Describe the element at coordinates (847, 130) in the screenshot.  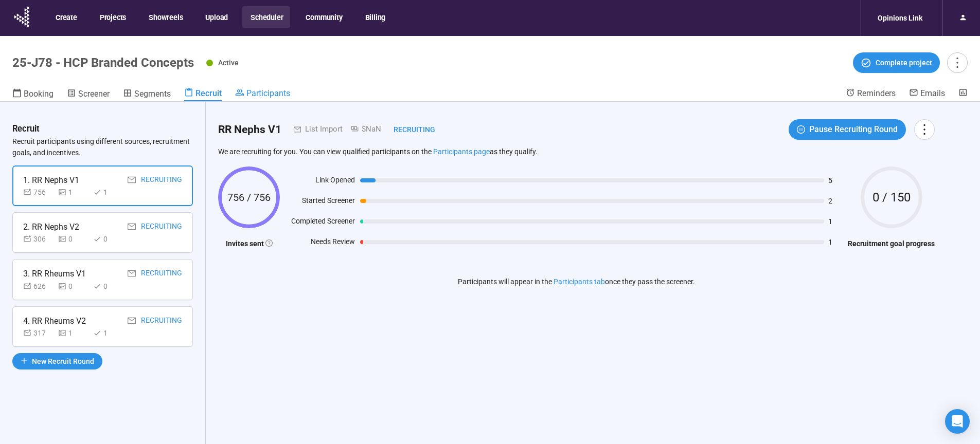
I see `button: pause-circlePause Recruiting Round` at that location.